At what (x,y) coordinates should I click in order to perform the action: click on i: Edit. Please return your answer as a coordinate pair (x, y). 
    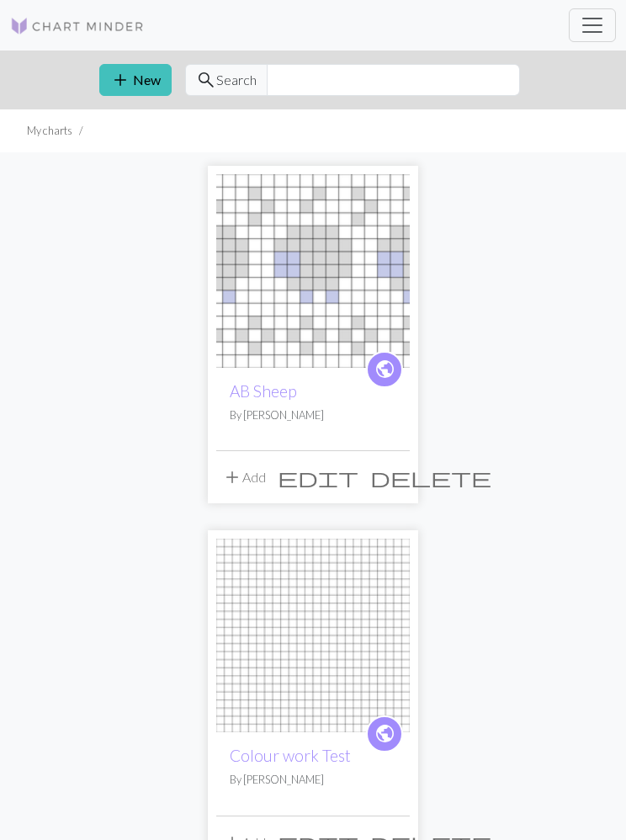
    Looking at the image, I should click on (318, 477).